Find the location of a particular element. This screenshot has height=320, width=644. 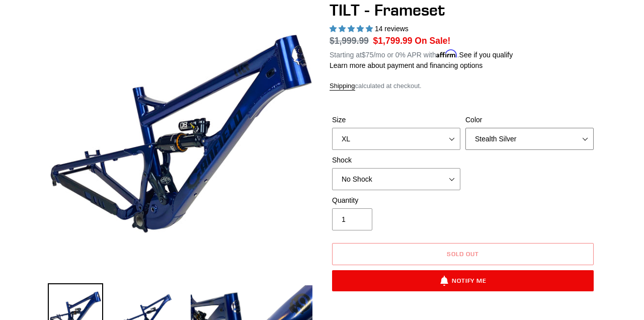

s: $1,999.99 is located at coordinates (349, 41).